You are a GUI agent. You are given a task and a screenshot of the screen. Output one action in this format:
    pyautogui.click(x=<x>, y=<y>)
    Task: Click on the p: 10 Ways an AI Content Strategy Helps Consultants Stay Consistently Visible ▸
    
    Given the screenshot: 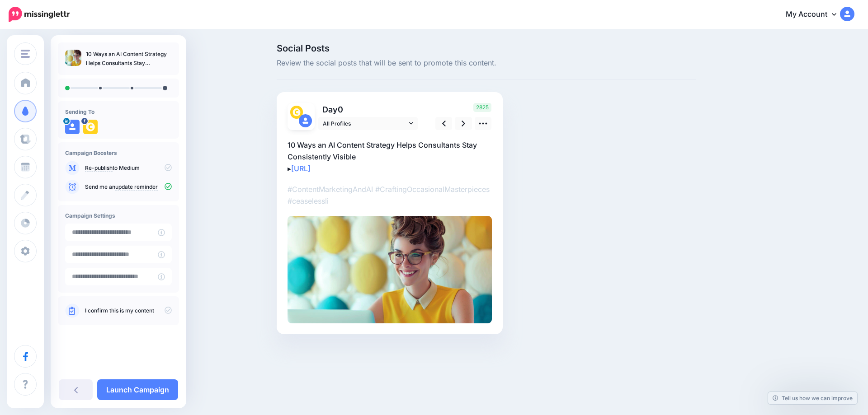 What is the action you would take?
    pyautogui.click(x=390, y=157)
    